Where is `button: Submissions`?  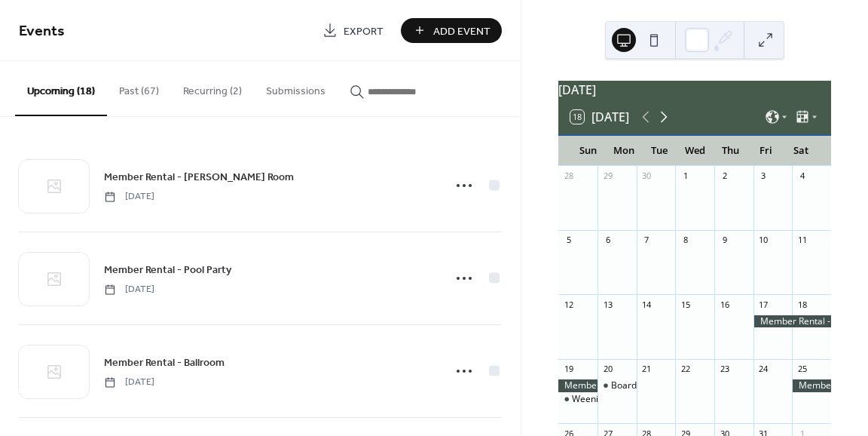 button: Submissions is located at coordinates (295, 87).